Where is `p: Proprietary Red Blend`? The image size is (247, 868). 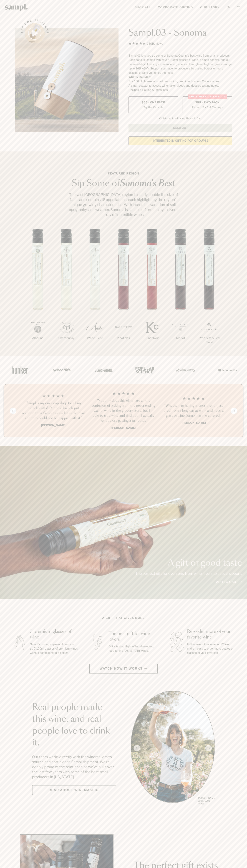 p: Proprietary Red Blend is located at coordinates (209, 340).